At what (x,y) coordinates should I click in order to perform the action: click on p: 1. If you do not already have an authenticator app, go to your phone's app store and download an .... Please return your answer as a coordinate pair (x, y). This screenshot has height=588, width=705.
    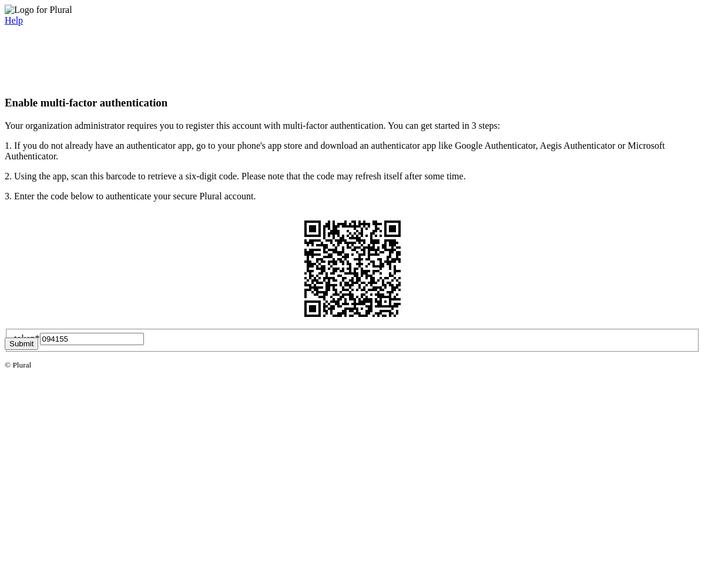
    Looking at the image, I should click on (352, 151).